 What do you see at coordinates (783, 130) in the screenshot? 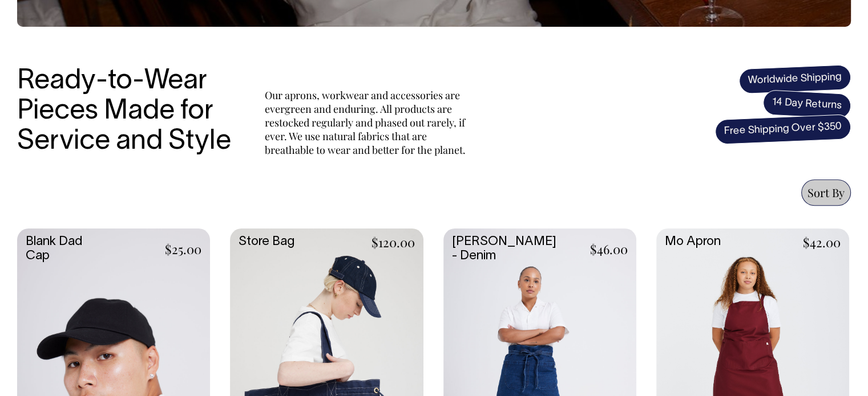
I see `span: Free Shipping Over $350` at bounding box center [783, 130].